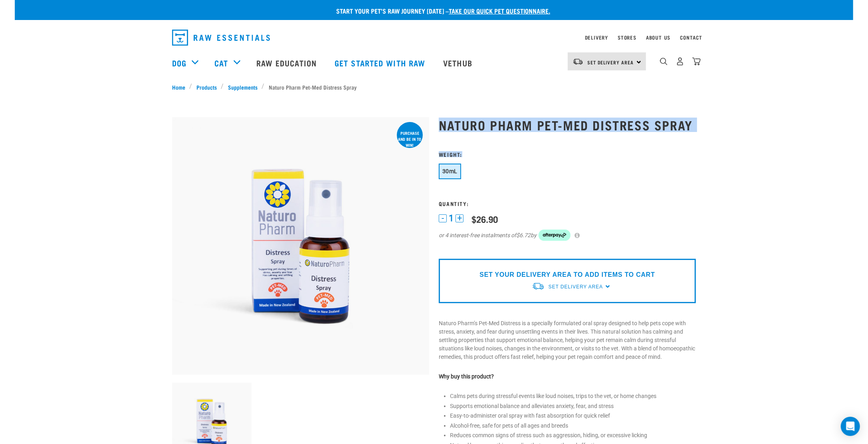 This screenshot has height=444, width=868. Describe the element at coordinates (680, 61) in the screenshot. I see `img: user.png` at that location.